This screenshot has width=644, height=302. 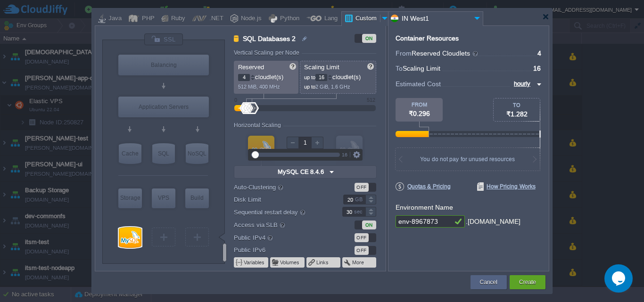 What do you see at coordinates (259, 87) in the screenshot?
I see `span: 512 MiB, 400 MHz` at bounding box center [259, 87].